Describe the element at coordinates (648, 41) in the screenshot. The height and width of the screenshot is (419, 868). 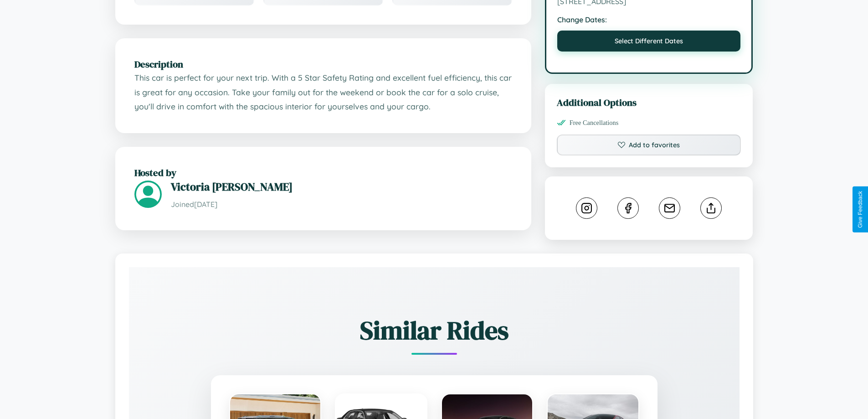
I see `button: Select Different Dates` at that location.